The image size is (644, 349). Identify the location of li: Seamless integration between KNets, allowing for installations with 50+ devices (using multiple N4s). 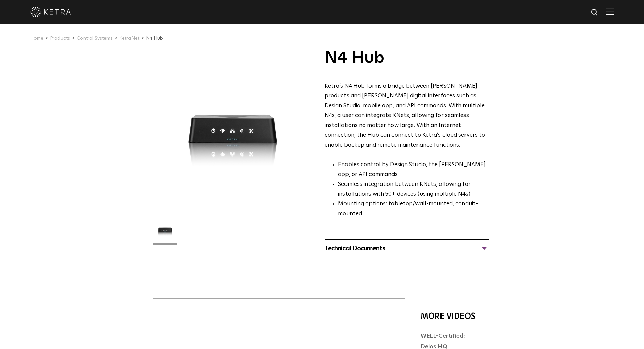
(414, 190).